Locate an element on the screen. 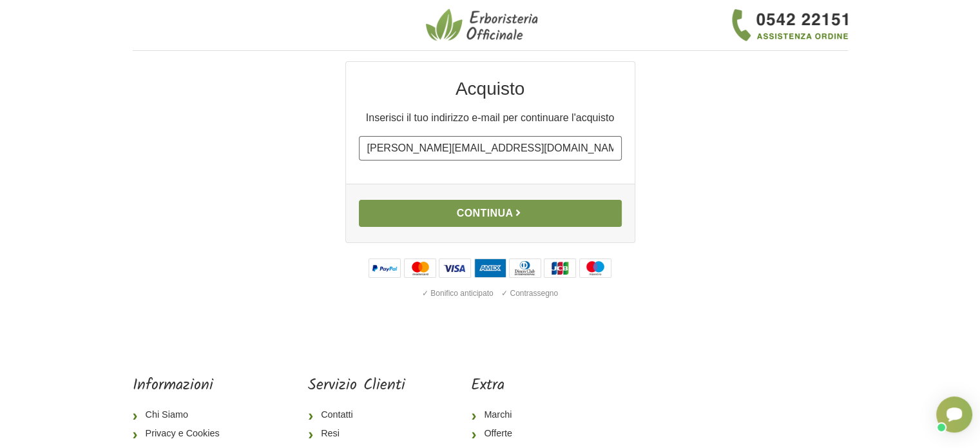 Image resolution: width=980 pixels, height=448 pixels. h5: Extra is located at coordinates (514, 385).